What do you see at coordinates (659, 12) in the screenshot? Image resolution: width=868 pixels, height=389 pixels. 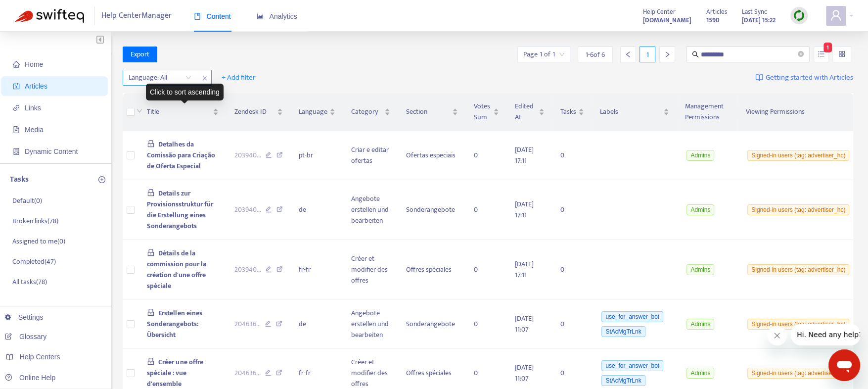 I see `span: Help Center` at bounding box center [659, 12].